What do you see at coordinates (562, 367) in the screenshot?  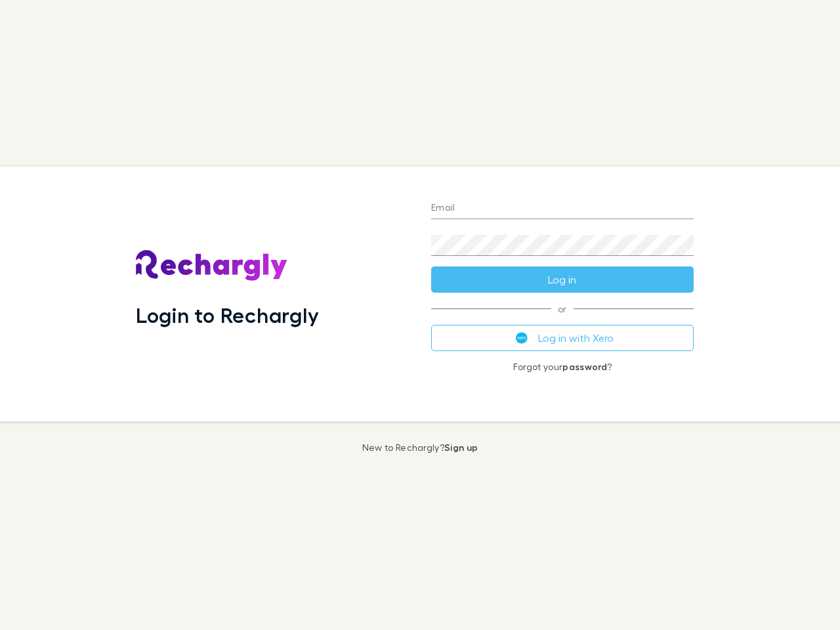 I see `p: Forgot your ?` at bounding box center [562, 367].